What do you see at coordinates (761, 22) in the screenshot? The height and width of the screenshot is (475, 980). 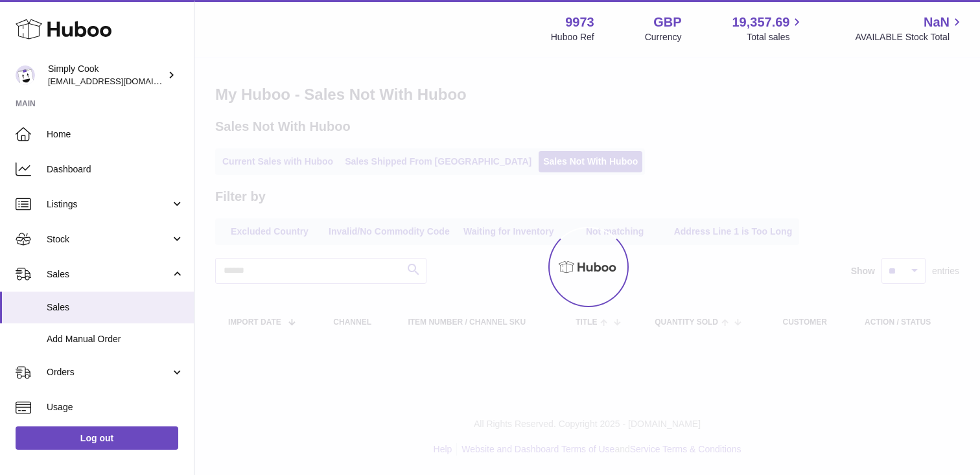 I see `span: 19,357.69` at bounding box center [761, 22].